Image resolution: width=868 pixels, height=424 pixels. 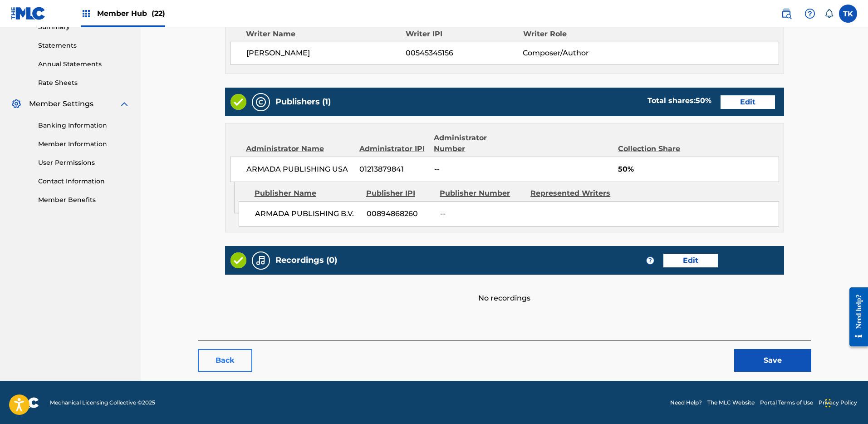 What do you see at coordinates (16, 36) in the screenshot?
I see `div: Open Resource Center` at bounding box center [16, 36].